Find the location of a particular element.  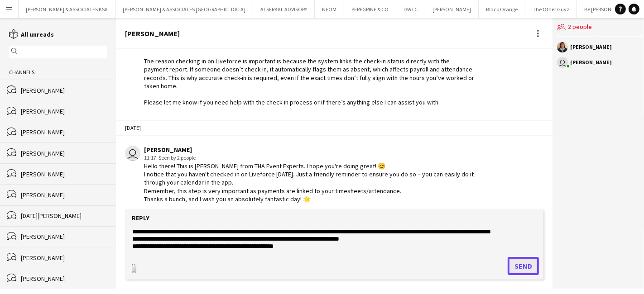

button: NEOM is located at coordinates (329, 9).